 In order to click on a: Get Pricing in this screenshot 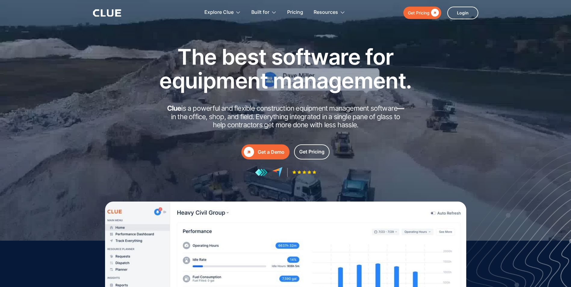, I will do `click(422, 13)`.